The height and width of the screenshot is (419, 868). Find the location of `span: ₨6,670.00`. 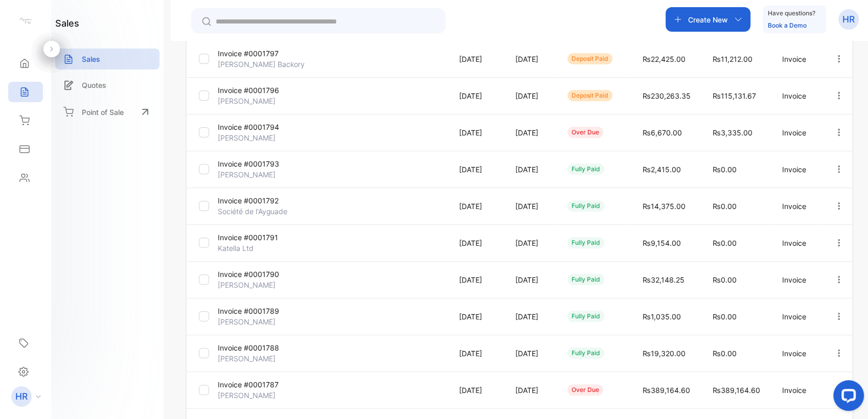

span: ₨6,670.00 is located at coordinates (662, 132).